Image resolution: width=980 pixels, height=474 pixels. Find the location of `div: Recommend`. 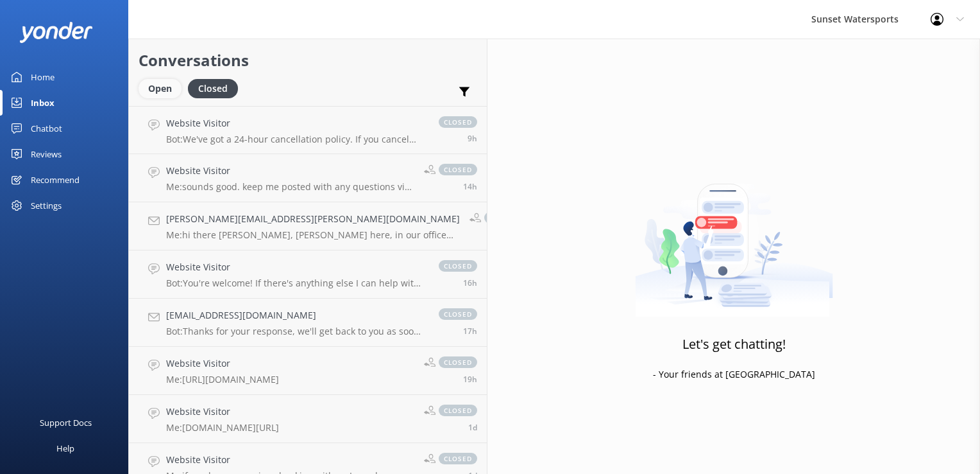

div: Recommend is located at coordinates (55, 180).